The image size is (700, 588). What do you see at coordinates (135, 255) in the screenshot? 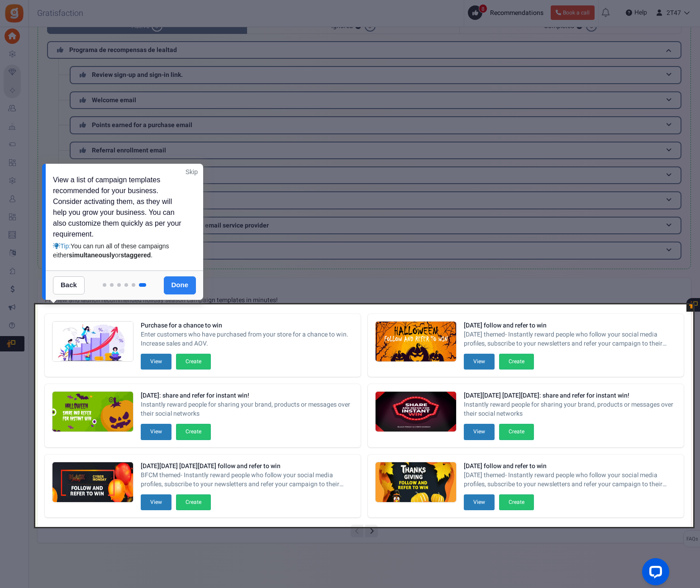
I see `strong: staggered` at bounding box center [135, 255].